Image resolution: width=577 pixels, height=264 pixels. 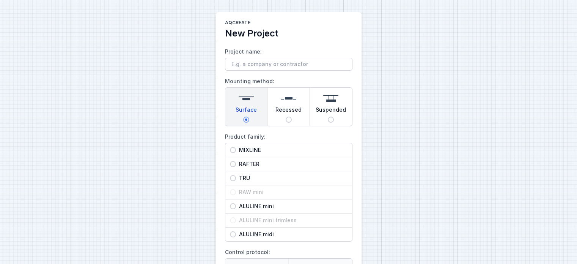 I want to click on img: recessed.svg, so click(x=289, y=98).